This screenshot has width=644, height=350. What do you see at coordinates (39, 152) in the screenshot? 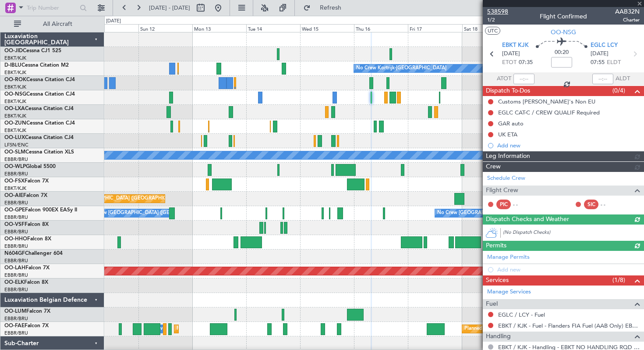
I see `a: OO-SLMCessna Citation XLS` at bounding box center [39, 152].